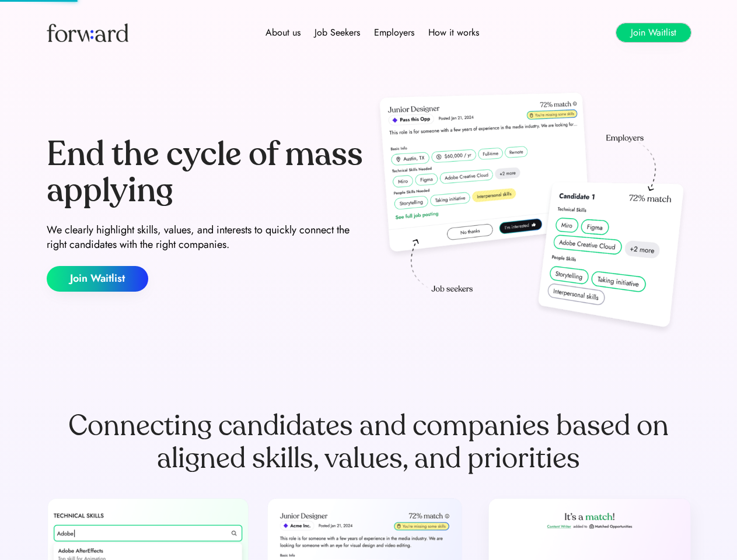 This screenshot has height=560, width=737. Describe the element at coordinates (532, 214) in the screenshot. I see `img: hero-image.png` at that location.